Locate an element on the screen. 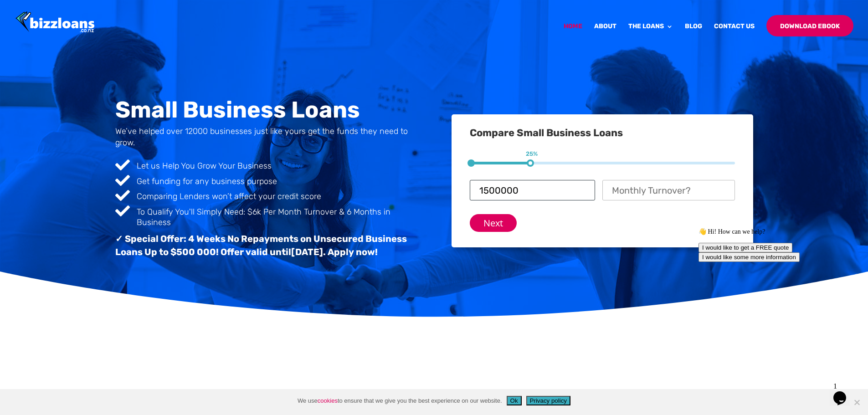  span: Let us Help You Grow Your Business is located at coordinates (204, 166).